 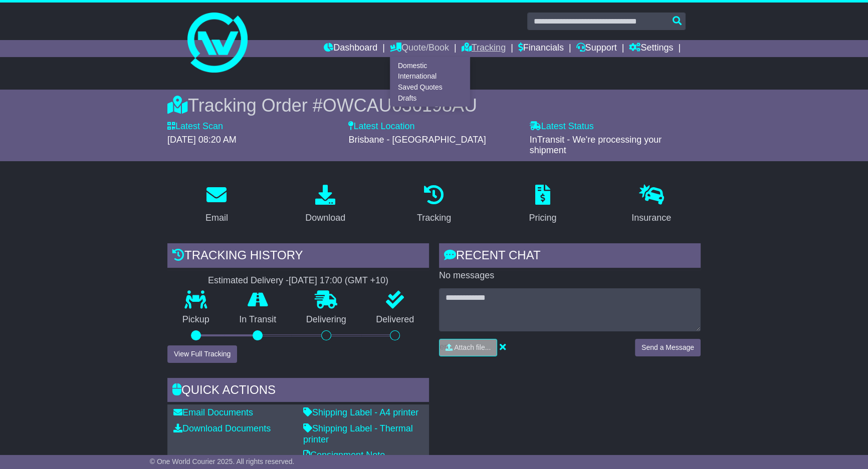 What do you see at coordinates (222, 461) in the screenshot?
I see `span: © One World Courier 2025. All rights reserved.` at bounding box center [222, 461].